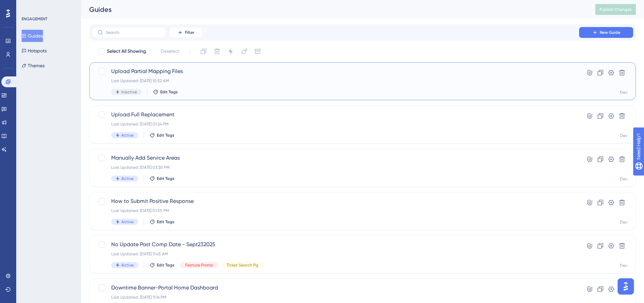 Image resolution: width=644 pixels, height=303 pixels. What do you see at coordinates (186, 33) in the screenshot?
I see `button: Filter` at bounding box center [186, 33].